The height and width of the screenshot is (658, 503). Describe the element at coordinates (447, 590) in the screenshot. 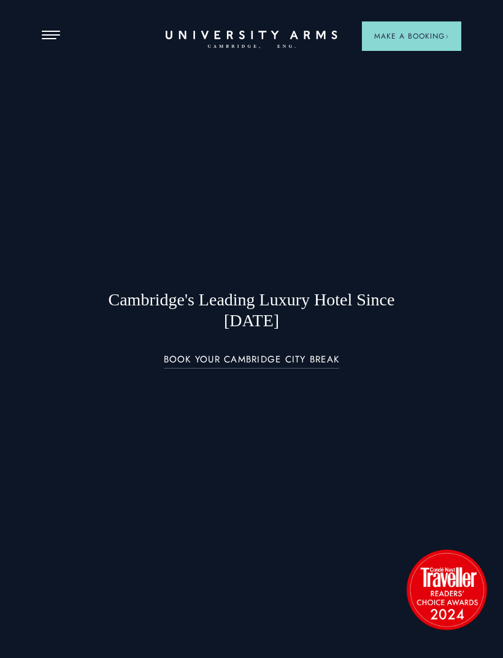

I see `img: image-2524eff8f0c5d55edbf694693304c4387916dea5-1501x1501-png` at that location.